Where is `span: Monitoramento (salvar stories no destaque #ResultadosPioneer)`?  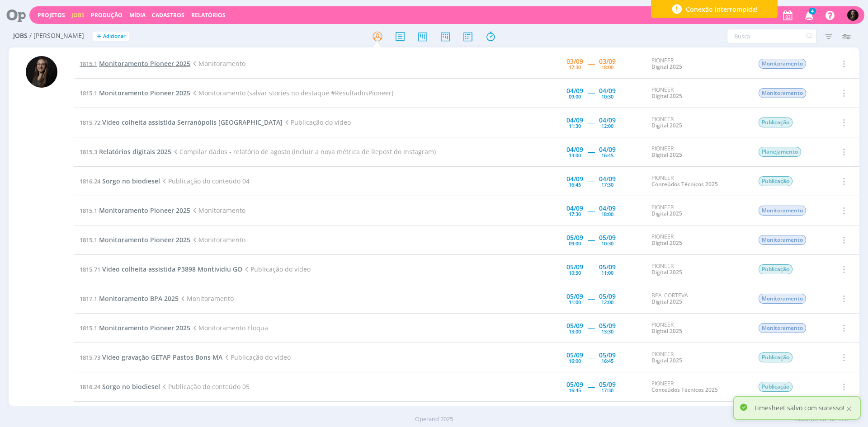 span: Monitoramento (salvar stories no destaque #ResultadosPioneer) is located at coordinates (292, 93).